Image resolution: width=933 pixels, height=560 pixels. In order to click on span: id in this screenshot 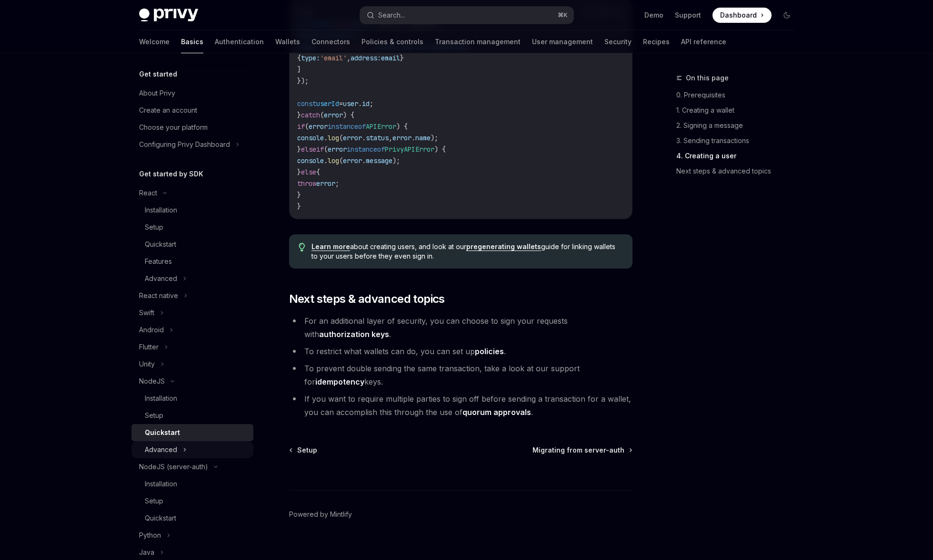, I will do `click(365, 103)`.